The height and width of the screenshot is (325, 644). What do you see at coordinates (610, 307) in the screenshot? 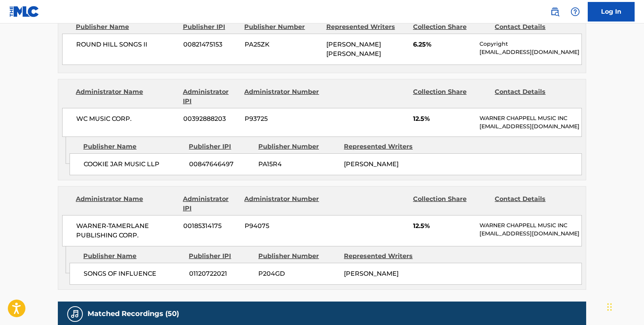
I see `div: Drag` at bounding box center [610, 307].